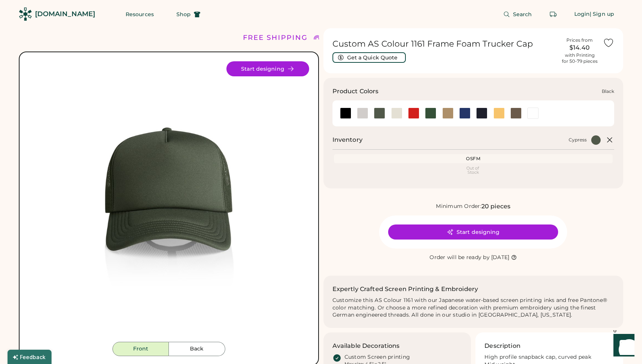 The image size is (642, 364). Describe the element at coordinates (189, 14) in the screenshot. I see `button: Shop` at that location.